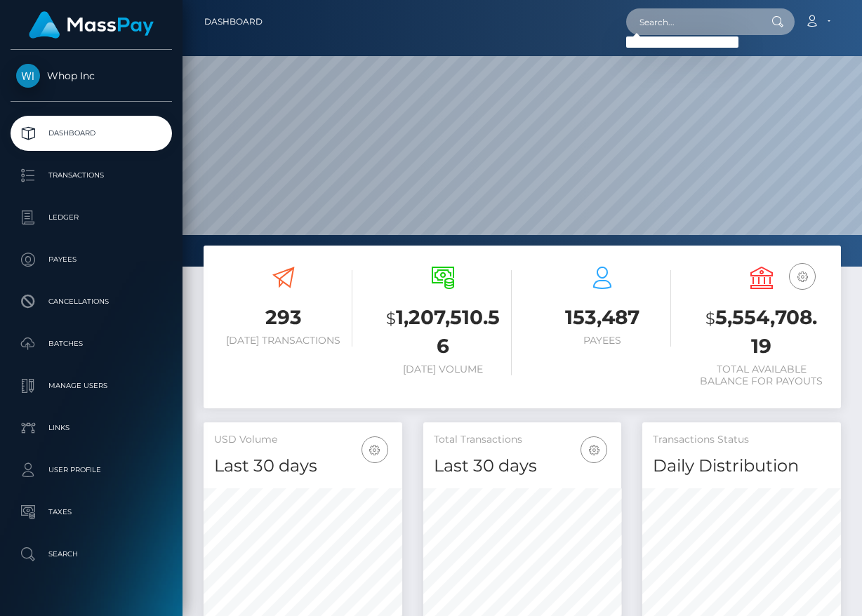 Image resolution: width=862 pixels, height=616 pixels. What do you see at coordinates (601, 340) in the screenshot?
I see `h6: Payees` at bounding box center [601, 340].